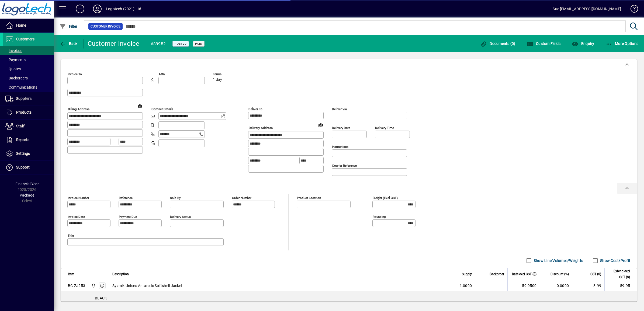 This screenshot has height=311, width=644. What do you see at coordinates (28, 78) in the screenshot?
I see `a: Backorders` at bounding box center [28, 78].